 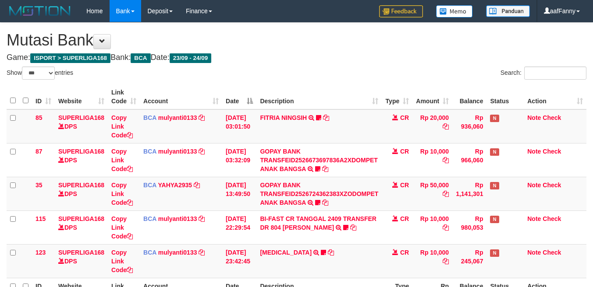 What do you see at coordinates (70, 58) in the screenshot?
I see `span: ISPORT > SUPERLIGA168` at bounding box center [70, 58].